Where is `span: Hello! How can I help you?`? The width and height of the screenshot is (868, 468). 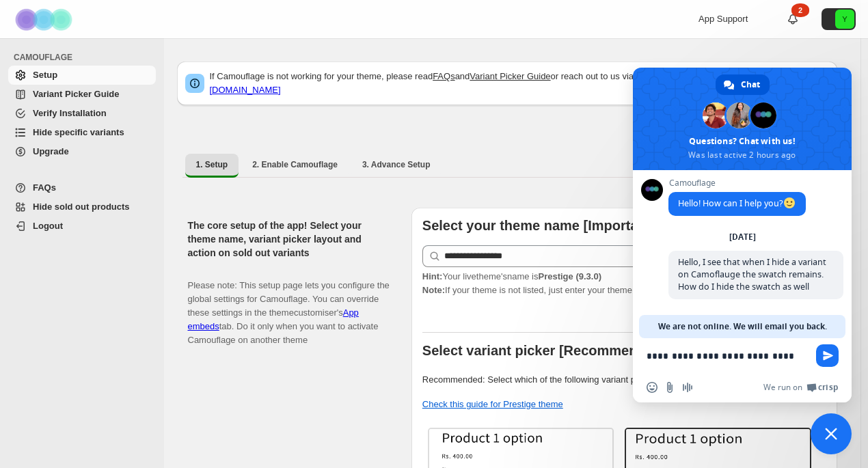 span: Hello! How can I help you? is located at coordinates (737, 203).